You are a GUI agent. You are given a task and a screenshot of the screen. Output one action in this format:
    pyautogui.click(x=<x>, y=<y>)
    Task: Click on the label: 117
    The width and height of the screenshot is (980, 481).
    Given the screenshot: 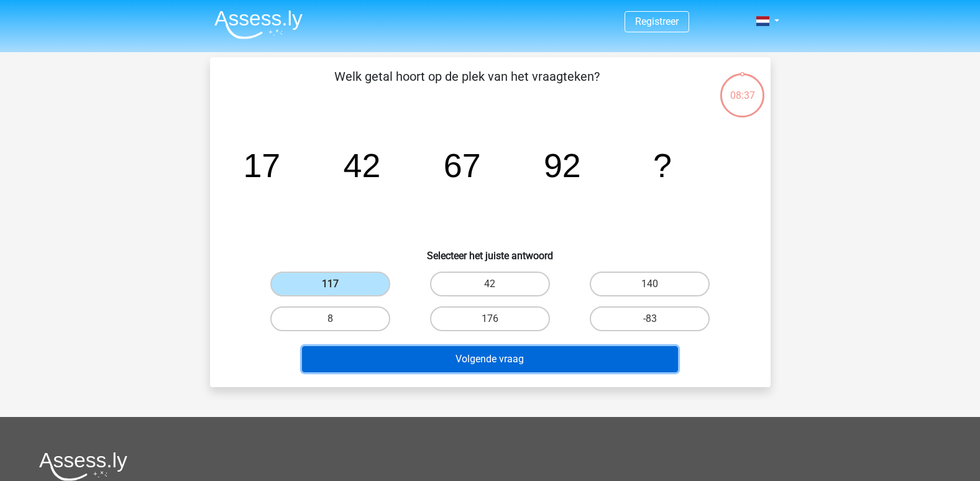 What is the action you would take?
    pyautogui.click(x=330, y=284)
    